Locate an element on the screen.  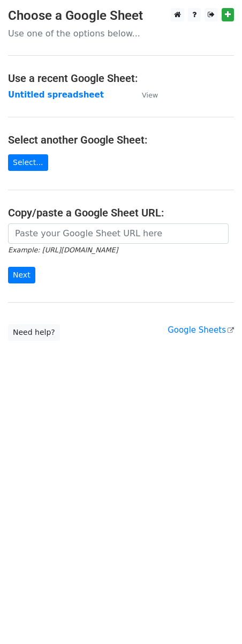
h4: Use a recent Google Sheet: is located at coordinates (121, 78).